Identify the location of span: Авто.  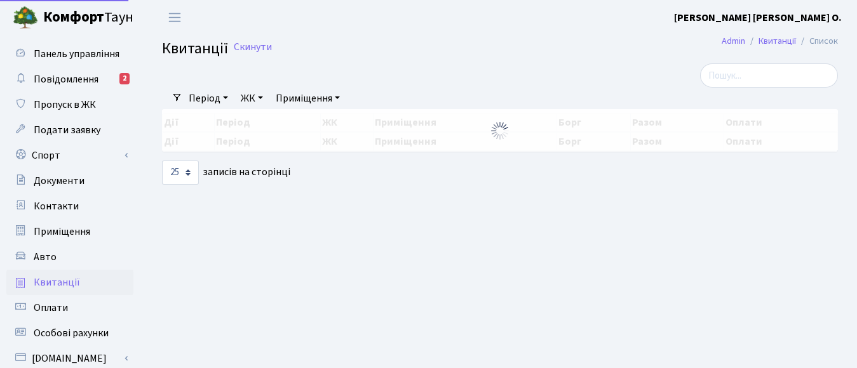
(45, 257).